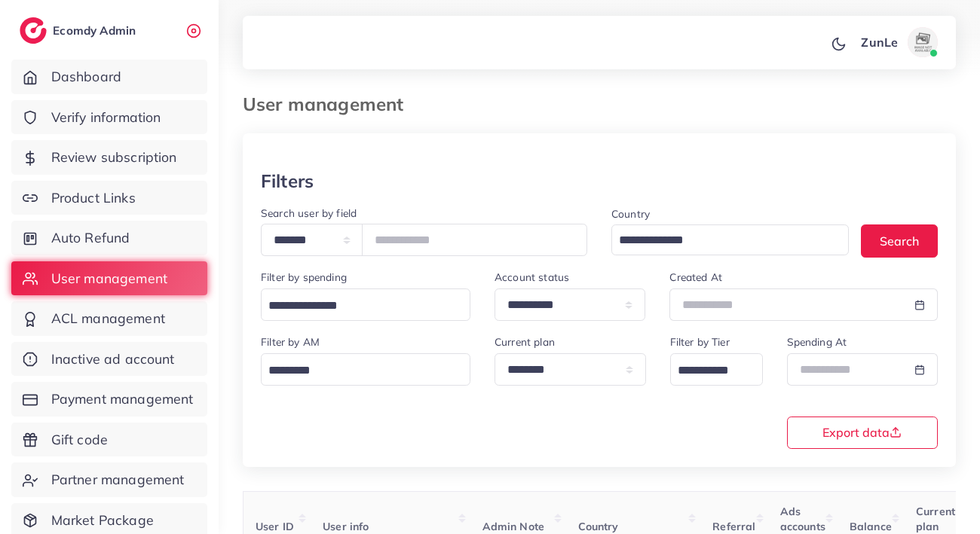 This screenshot has height=534, width=980. I want to click on a: Auto Refund, so click(109, 238).